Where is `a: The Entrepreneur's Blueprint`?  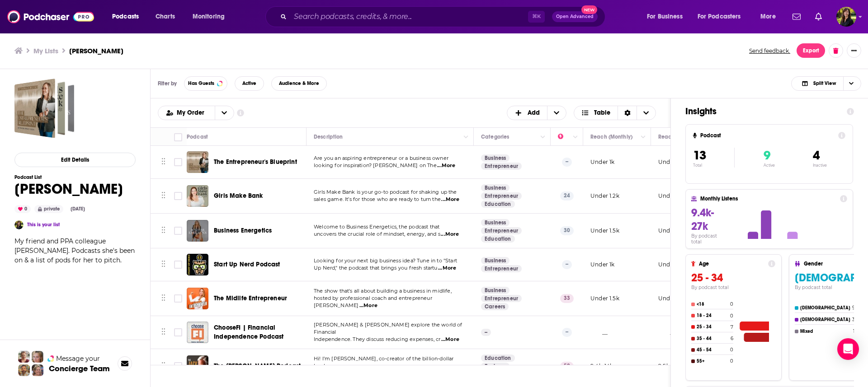
a: The Entrepreneur's Blueprint is located at coordinates (256, 162).